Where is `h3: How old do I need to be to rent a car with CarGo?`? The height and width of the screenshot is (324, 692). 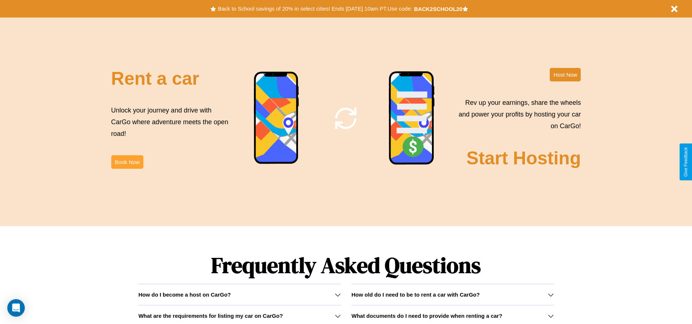 h3: How old do I need to be to rent a car with CarGo? is located at coordinates (416, 294).